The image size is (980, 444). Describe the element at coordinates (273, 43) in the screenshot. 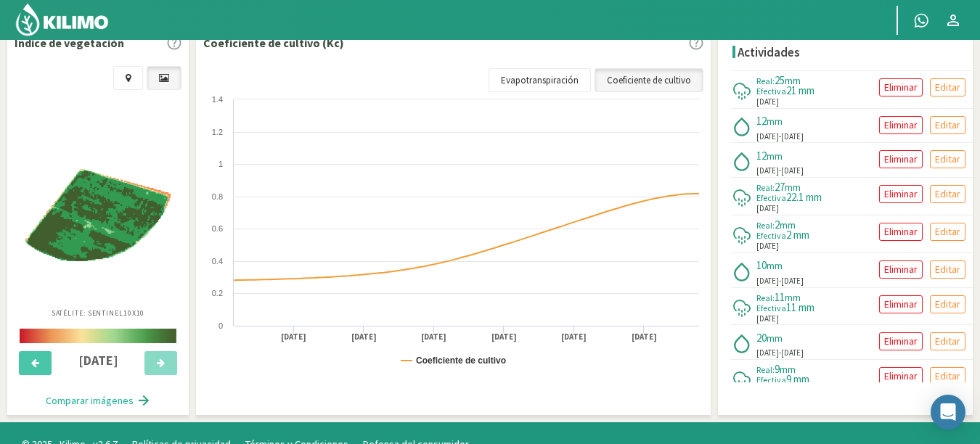

I see `p: Coeficiente de cultivo (Kc)` at that location.